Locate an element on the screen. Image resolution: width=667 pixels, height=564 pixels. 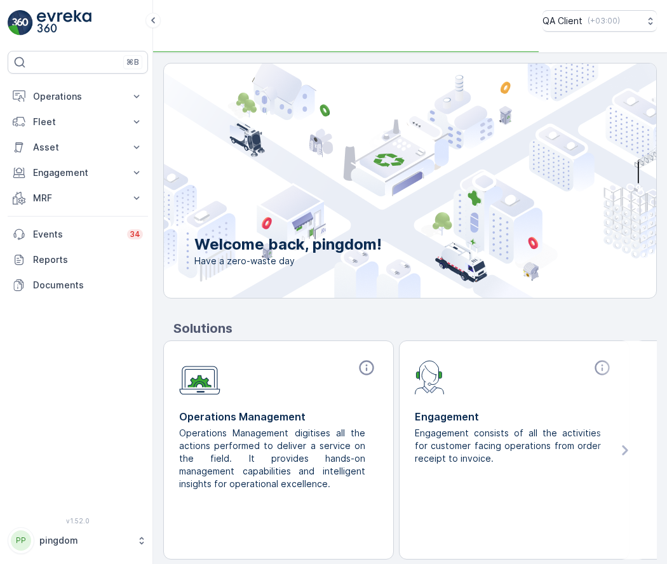
button: Fleet is located at coordinates (77, 122).